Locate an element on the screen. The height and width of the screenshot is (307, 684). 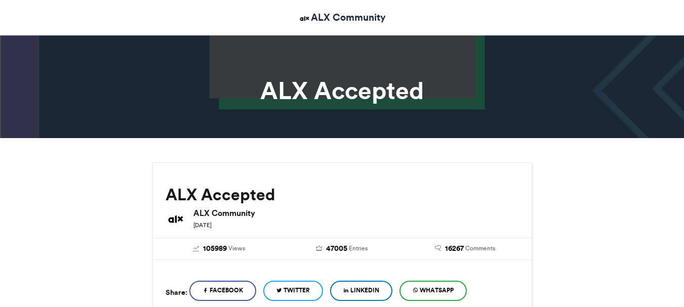
span: Entries is located at coordinates (358, 248).